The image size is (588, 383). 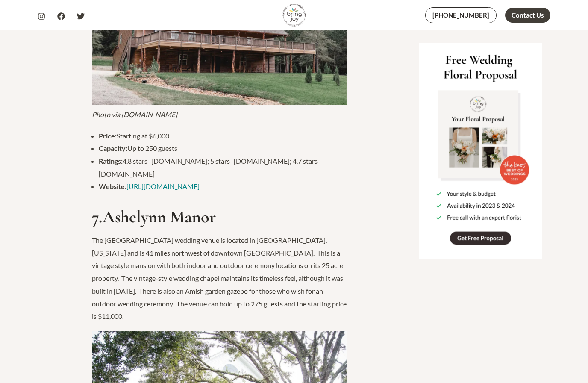 What do you see at coordinates (108, 135) in the screenshot?
I see `strong: Price:` at bounding box center [108, 135].